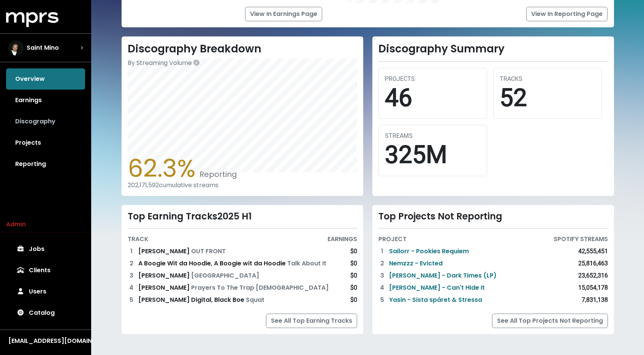 This screenshot has width=644, height=355. I want to click on span: Talk About It, so click(307, 263).